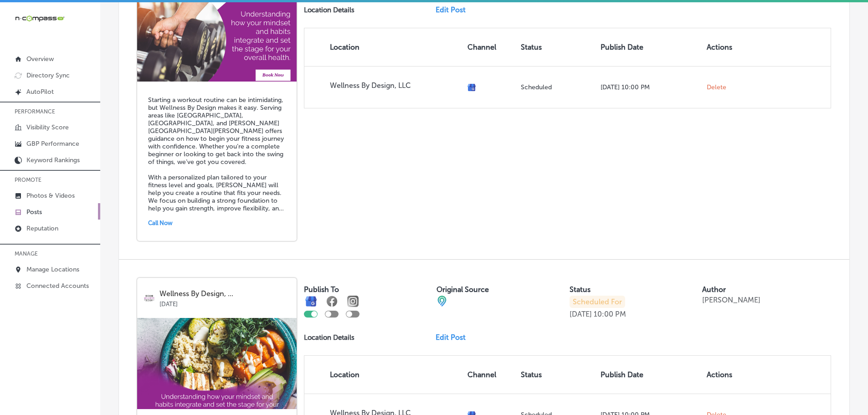 The image size is (868, 415). Describe the element at coordinates (50, 195) in the screenshot. I see `p: Photos & Videos` at that location.